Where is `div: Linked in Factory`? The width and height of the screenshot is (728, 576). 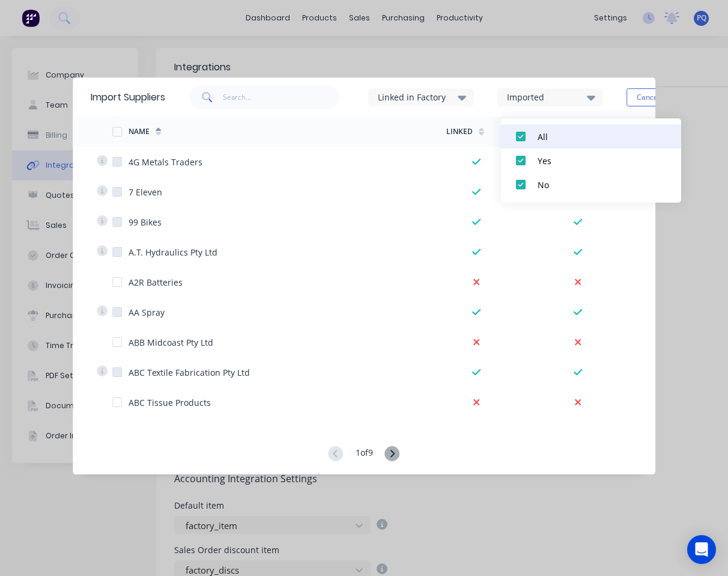
div: Linked in Factory is located at coordinates (416, 97).